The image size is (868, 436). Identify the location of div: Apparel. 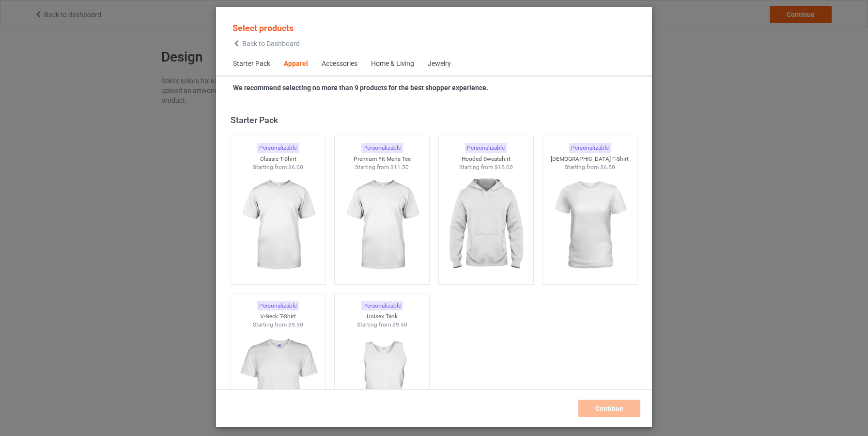
(296, 64).